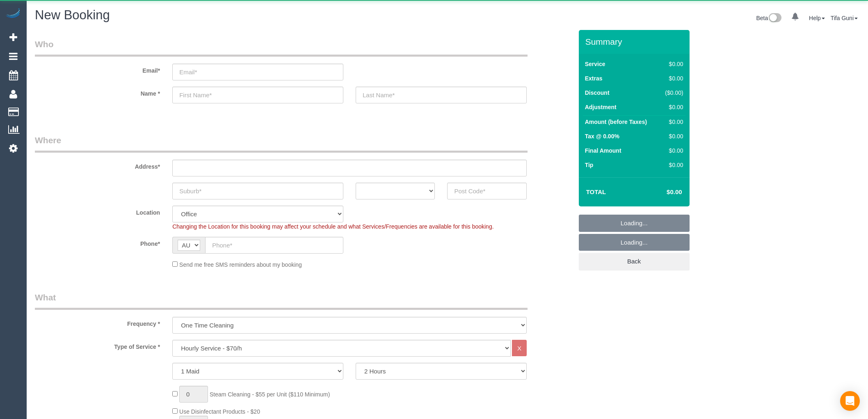 This screenshot has height=419, width=868. Describe the element at coordinates (601, 107) in the screenshot. I see `label: Adjustment` at that location.